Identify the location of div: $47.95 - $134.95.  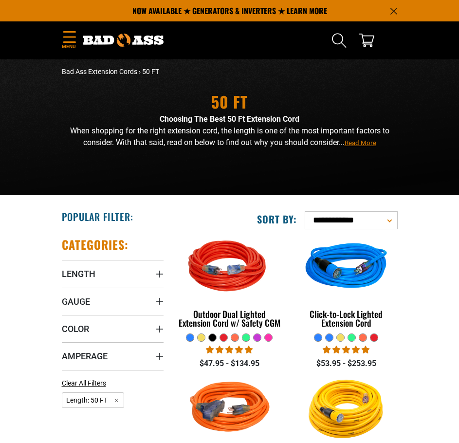
(229, 364).